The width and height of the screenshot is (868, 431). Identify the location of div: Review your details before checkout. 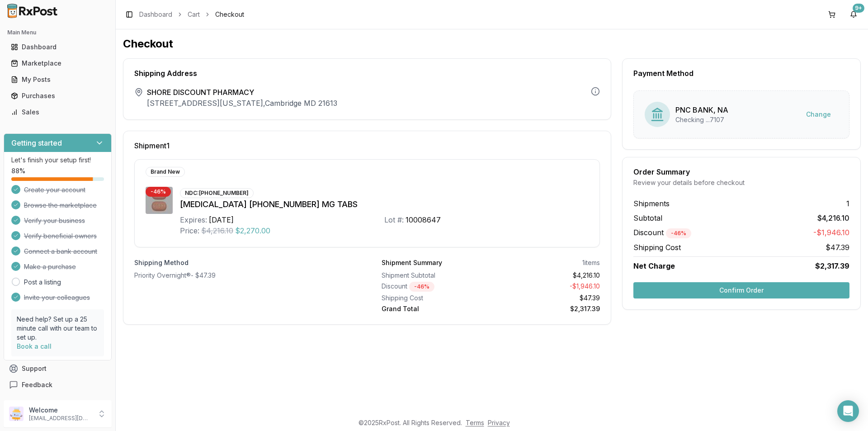
(742, 183).